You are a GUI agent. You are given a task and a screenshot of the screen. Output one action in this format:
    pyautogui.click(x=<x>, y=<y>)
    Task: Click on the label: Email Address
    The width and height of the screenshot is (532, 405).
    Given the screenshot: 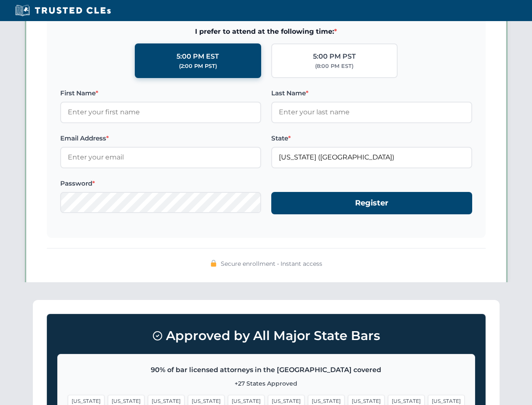 What is the action you would take?
    pyautogui.click(x=160, y=138)
    